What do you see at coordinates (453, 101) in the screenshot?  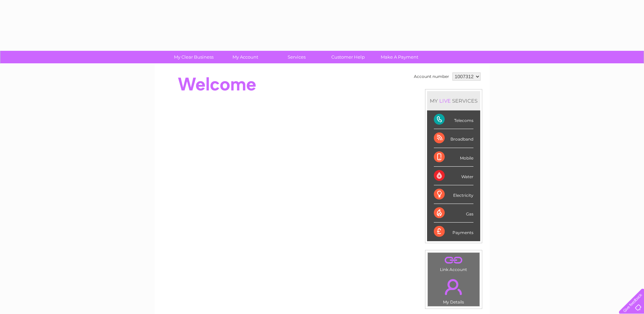 I see `div: MY SERVICES` at bounding box center [453, 101].